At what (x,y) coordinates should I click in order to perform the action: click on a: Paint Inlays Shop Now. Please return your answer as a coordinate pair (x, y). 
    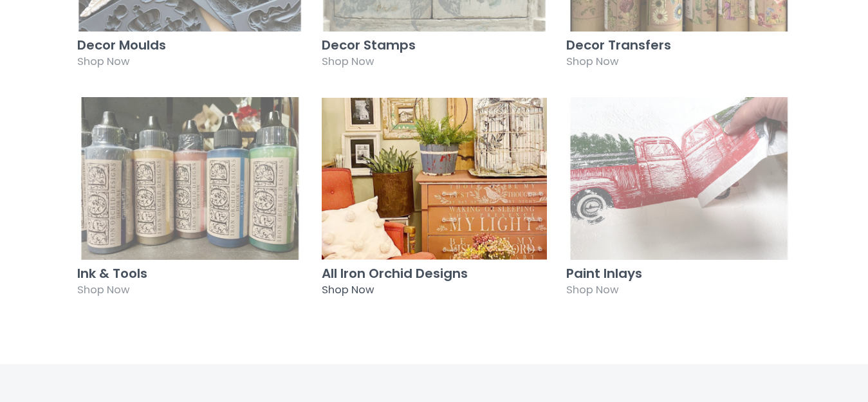
    Looking at the image, I should click on (679, 201).